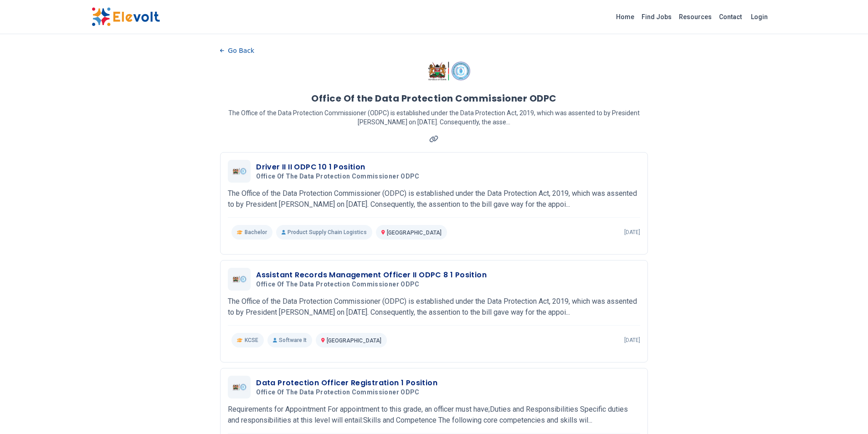  I want to click on h3: Assistant Records Management Officer II ODPC 8 1 Position, so click(371, 275).